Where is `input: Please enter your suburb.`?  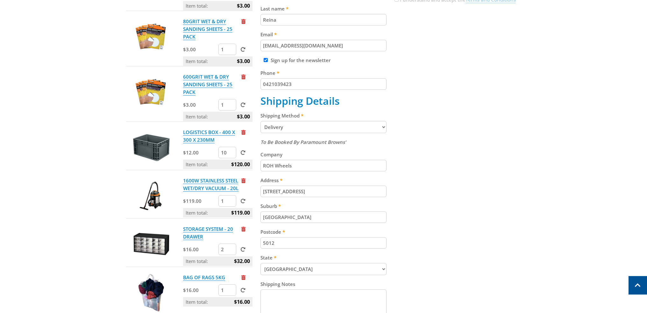 input: Please enter your suburb. is located at coordinates (323, 217).